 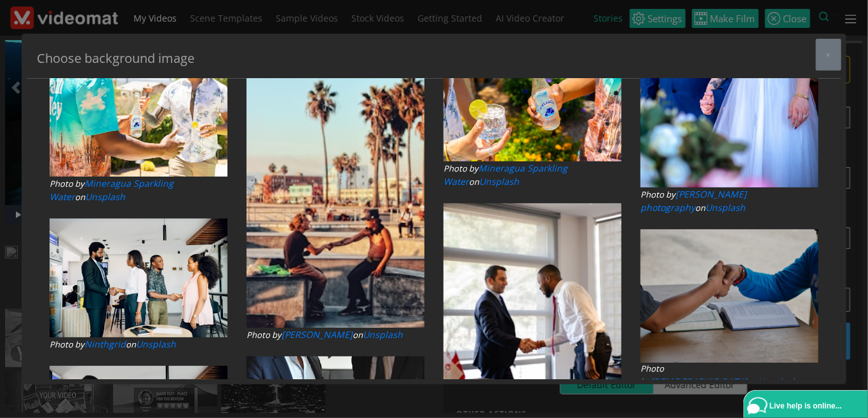 I want to click on img: photo-1714746643610-0f6a762c6bb4, so click(x=729, y=296).